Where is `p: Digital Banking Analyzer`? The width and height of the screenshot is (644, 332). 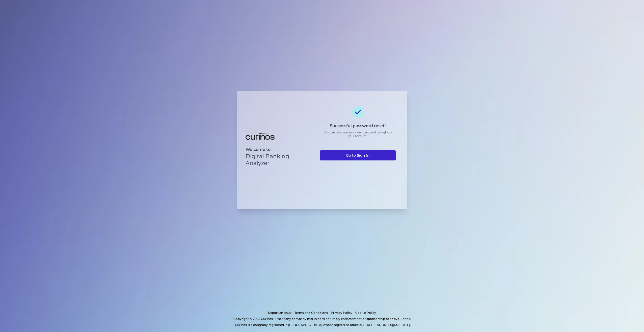
p: Digital Banking Analyzer is located at coordinates (273, 159).